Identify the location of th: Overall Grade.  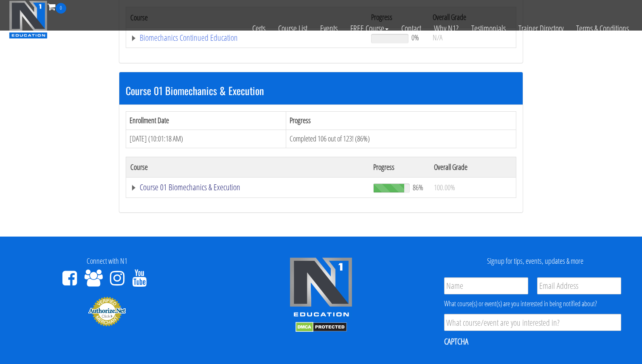
(473, 167).